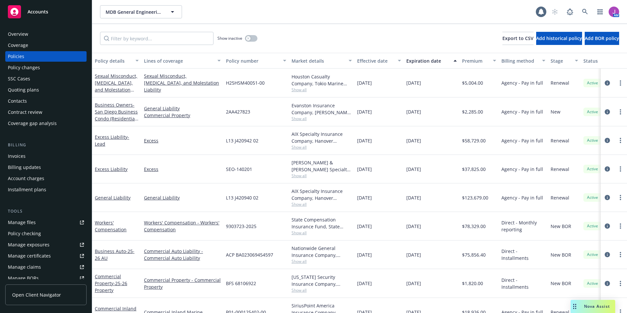  Describe the element at coordinates (472, 111) in the screenshot. I see `span: $2,285.00` at that location.